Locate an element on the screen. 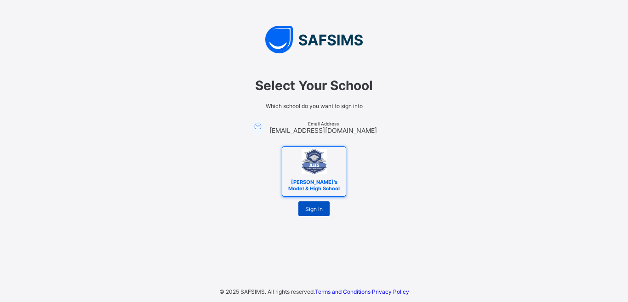 The height and width of the screenshot is (302, 628). span: Sign In is located at coordinates (314, 209).